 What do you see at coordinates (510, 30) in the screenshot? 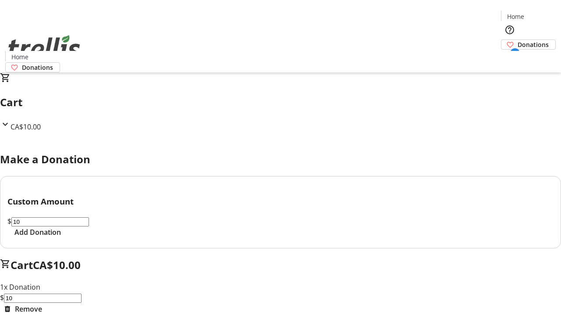
I see `button: Help` at bounding box center [510, 30].